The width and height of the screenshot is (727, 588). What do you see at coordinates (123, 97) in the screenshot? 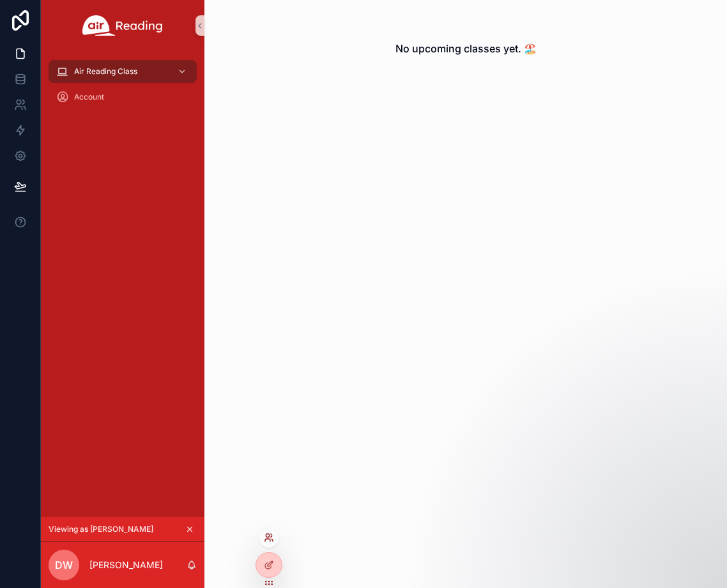
I see `a: Account` at bounding box center [123, 97].